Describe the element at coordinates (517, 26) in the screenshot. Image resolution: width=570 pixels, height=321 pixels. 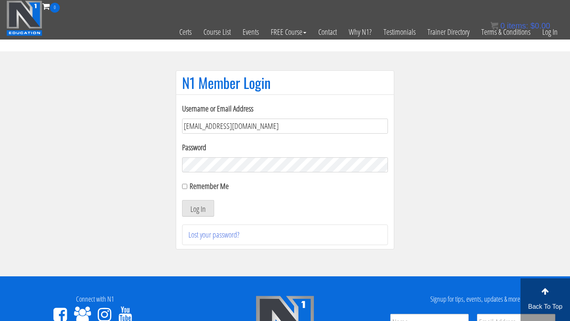
I see `span: items:` at that location.